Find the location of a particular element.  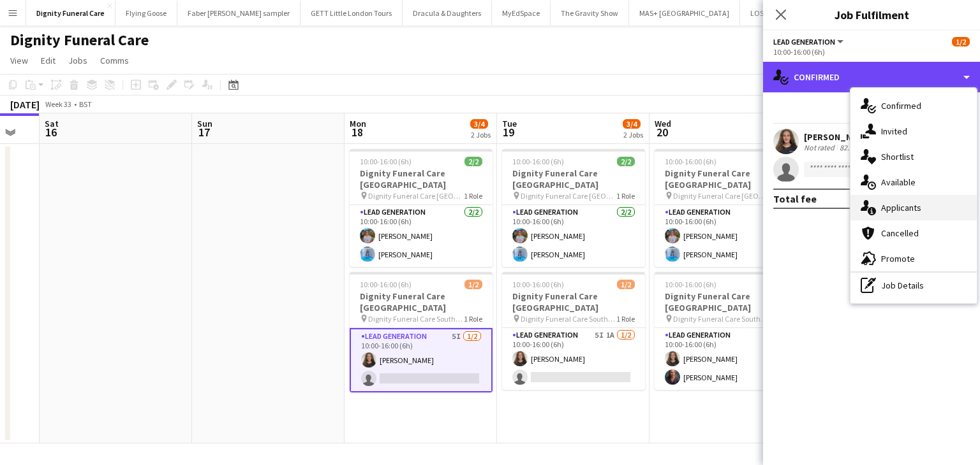

div: BST is located at coordinates (85, 104).